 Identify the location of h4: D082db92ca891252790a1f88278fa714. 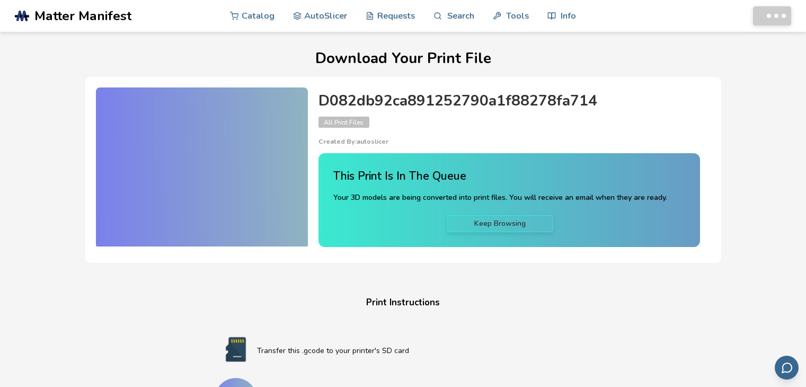
(509, 101).